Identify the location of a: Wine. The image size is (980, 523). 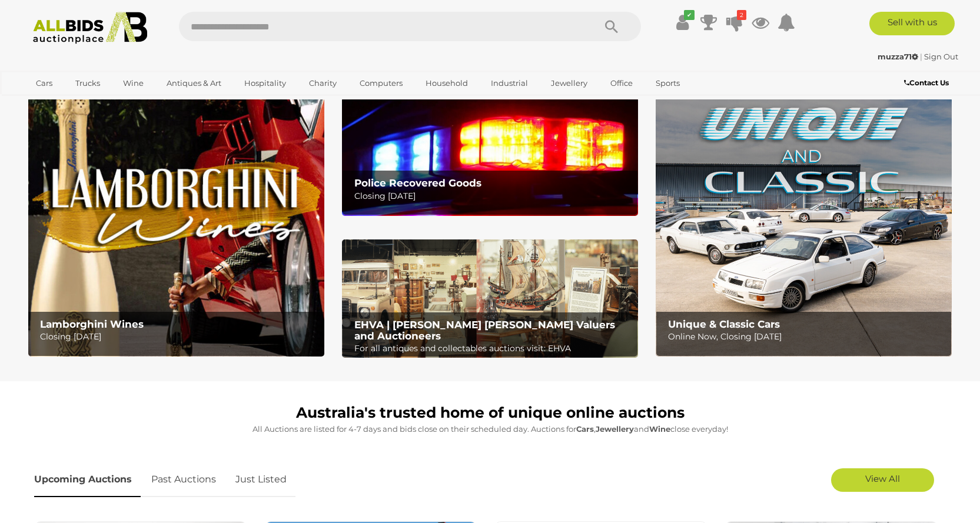
(133, 83).